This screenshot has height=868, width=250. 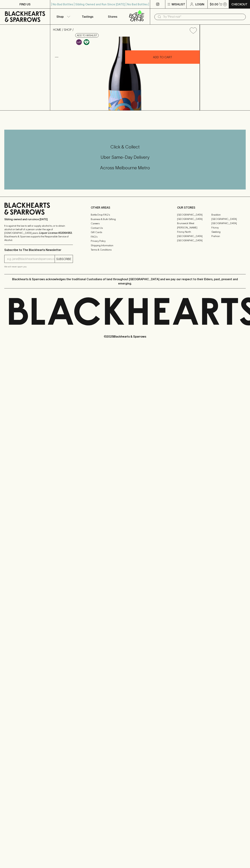 I want to click on a: Business & Bulk Gifting, so click(x=125, y=219).